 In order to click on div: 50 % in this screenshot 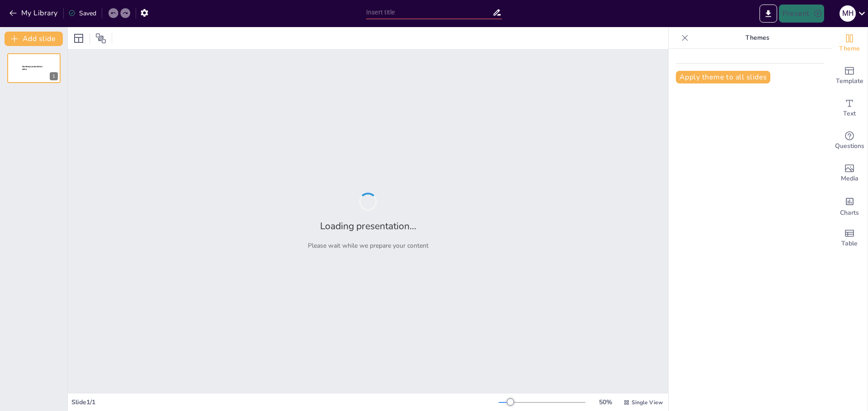, I will do `click(605, 403)`.